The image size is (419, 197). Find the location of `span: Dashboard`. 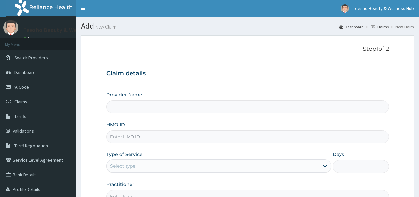

span: Dashboard is located at coordinates (25, 72).